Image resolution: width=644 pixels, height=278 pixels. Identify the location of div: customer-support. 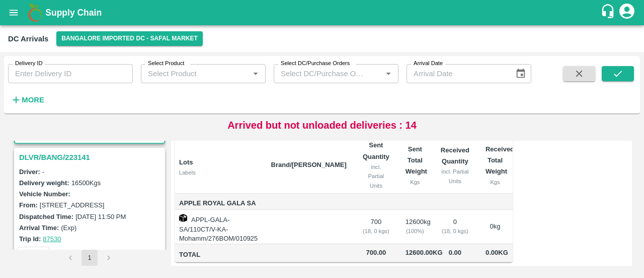
(609, 12).